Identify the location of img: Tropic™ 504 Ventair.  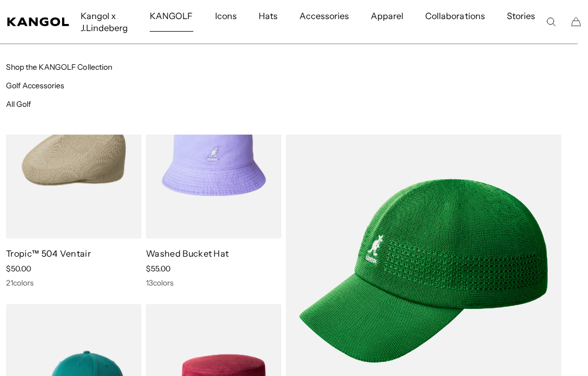
(74, 153).